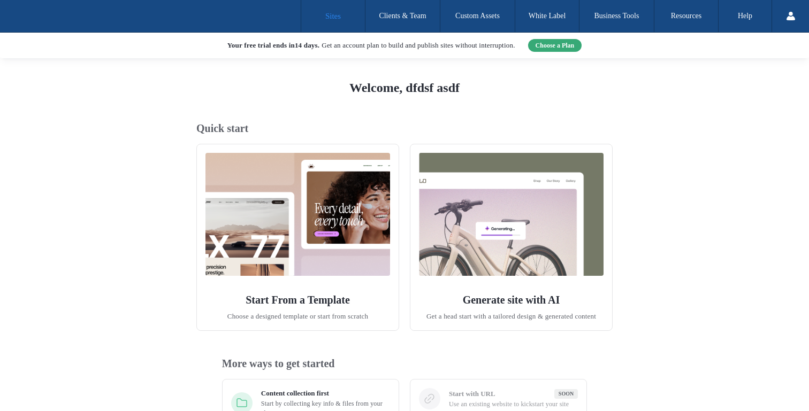 The height and width of the screenshot is (411, 809). Describe the element at coordinates (511, 300) in the screenshot. I see `span: Generate site with AI` at that location.